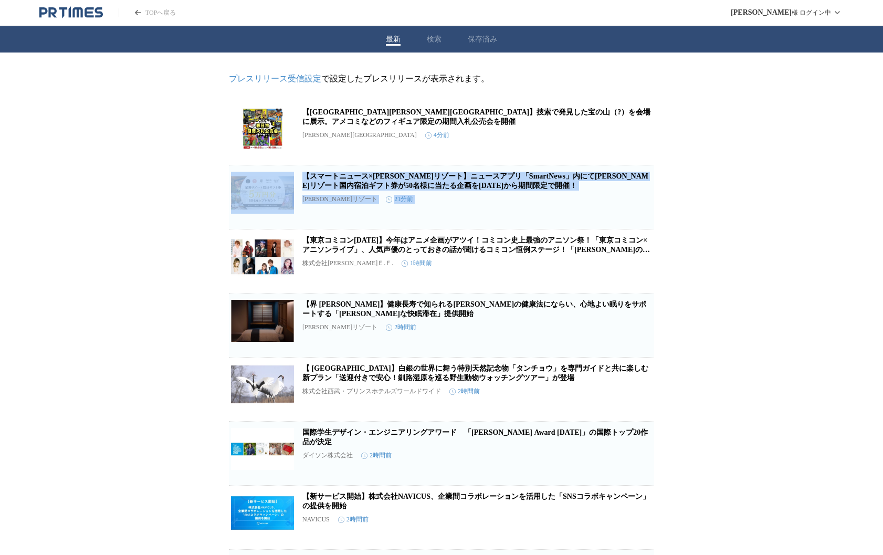 Image resolution: width=883 pixels, height=555 pixels. What do you see at coordinates (316, 519) in the screenshot?
I see `p: NAVICUS` at bounding box center [316, 519].